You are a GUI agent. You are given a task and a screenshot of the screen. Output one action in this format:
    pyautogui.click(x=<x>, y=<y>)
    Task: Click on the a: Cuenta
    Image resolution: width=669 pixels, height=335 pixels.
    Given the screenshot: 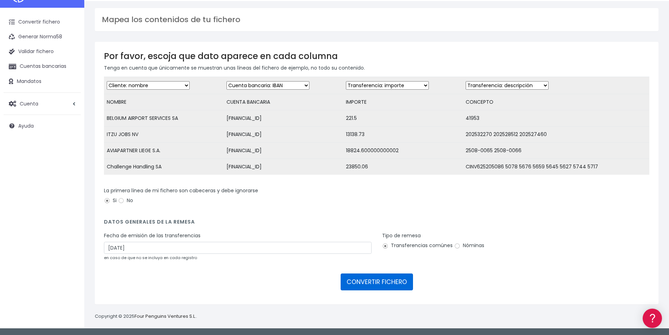 What is the action you would take?
    pyautogui.click(x=42, y=104)
    